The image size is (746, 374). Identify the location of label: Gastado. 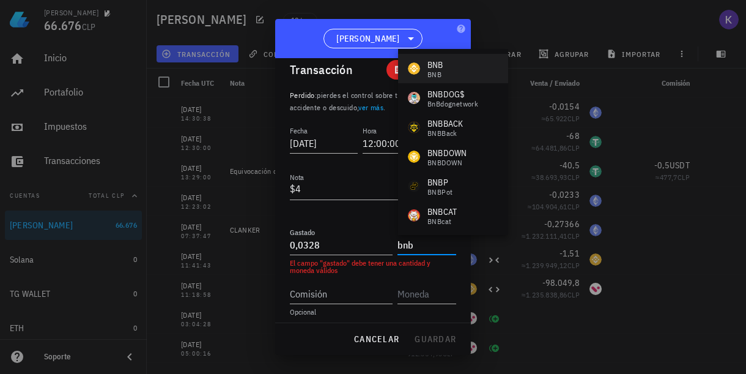
(302, 232).